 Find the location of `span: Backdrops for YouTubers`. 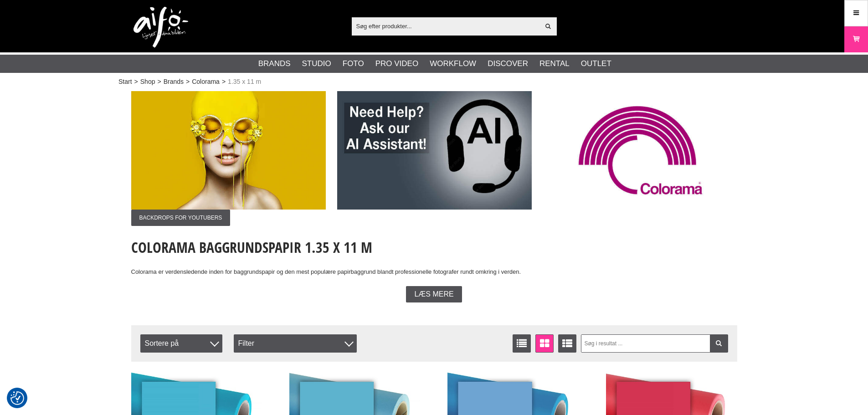

span: Backdrops for YouTubers is located at coordinates (181, 218).